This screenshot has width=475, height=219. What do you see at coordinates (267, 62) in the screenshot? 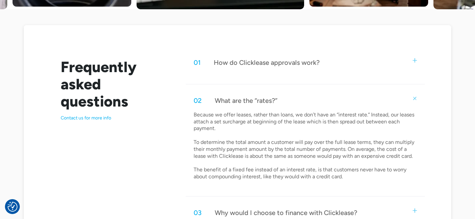
I see `div: How do Clicklease approvals work?` at bounding box center [267, 62].